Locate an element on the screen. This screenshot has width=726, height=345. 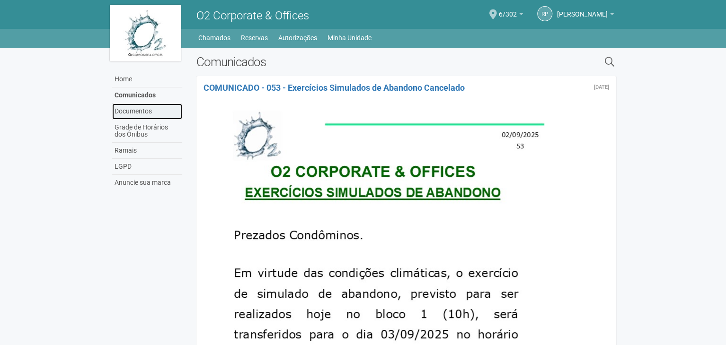
a: Grade de Horários dos Ônibus is located at coordinates (147, 131).